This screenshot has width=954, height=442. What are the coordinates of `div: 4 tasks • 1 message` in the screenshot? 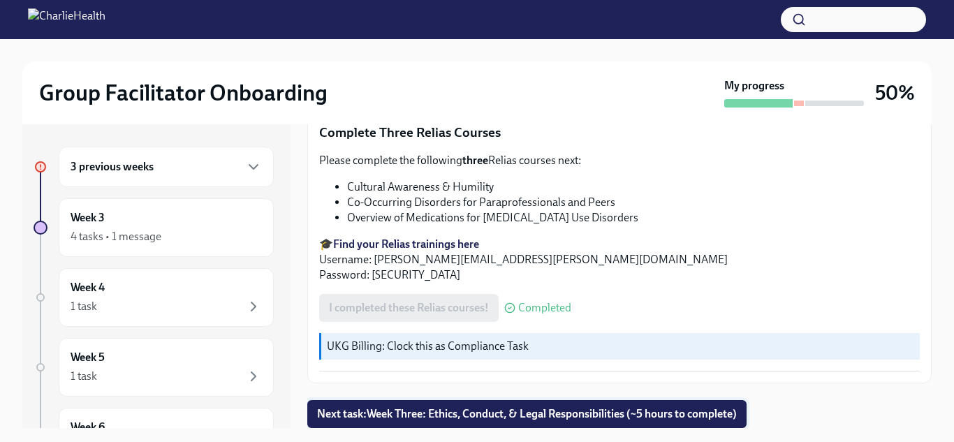 It's located at (116, 237).